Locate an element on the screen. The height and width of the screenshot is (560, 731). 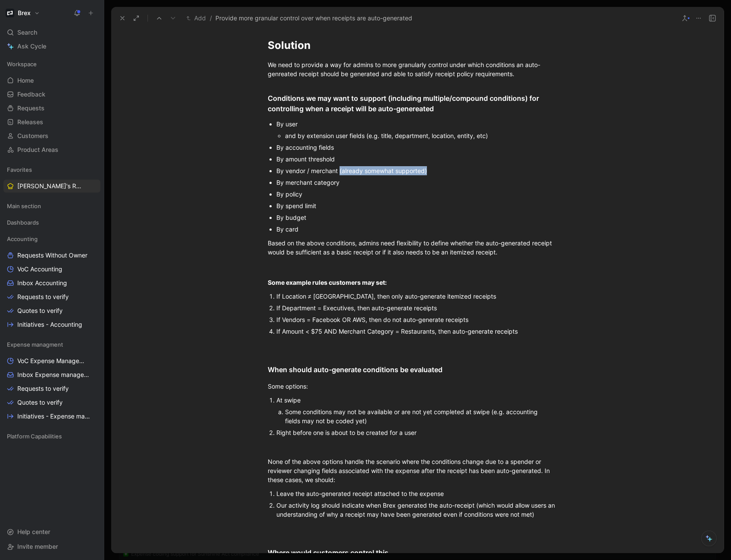
span: Favorites is located at coordinates (19, 170).